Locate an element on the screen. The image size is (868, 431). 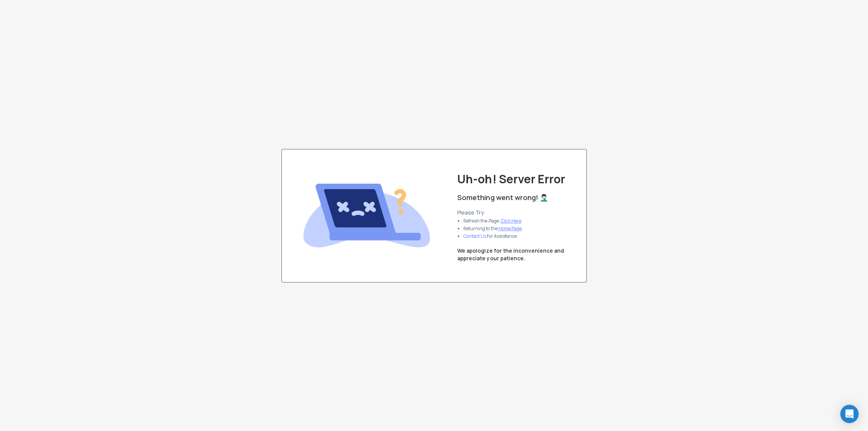
p: Something went wrong! 🤦🏻‍♂️ is located at coordinates (502, 197).